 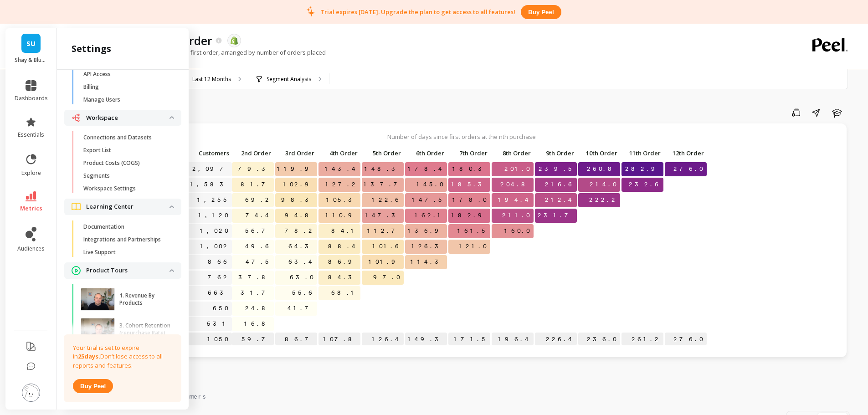 I want to click on p: Billing, so click(x=91, y=87).